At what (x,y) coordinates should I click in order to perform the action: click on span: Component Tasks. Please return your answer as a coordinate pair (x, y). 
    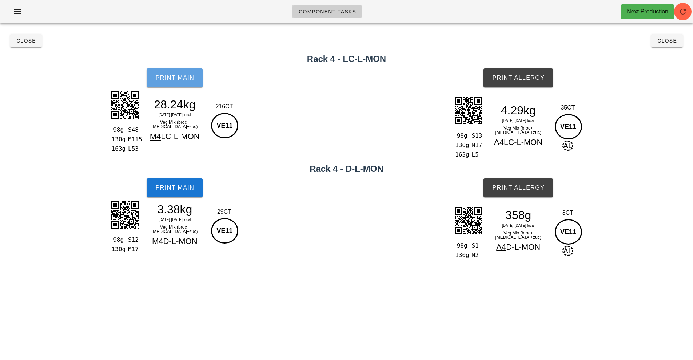
    Looking at the image, I should click on (327, 12).